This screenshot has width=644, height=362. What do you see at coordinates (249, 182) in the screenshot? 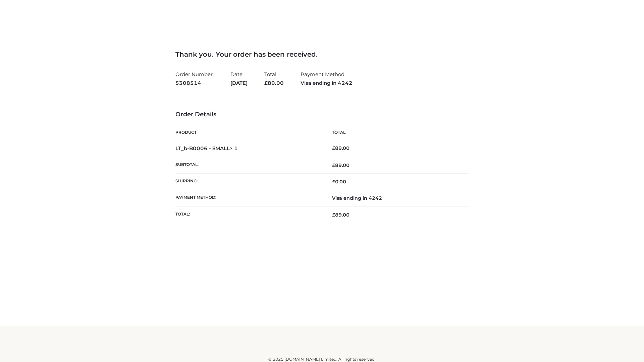
I see `th: Shipping:` at bounding box center [249, 182].